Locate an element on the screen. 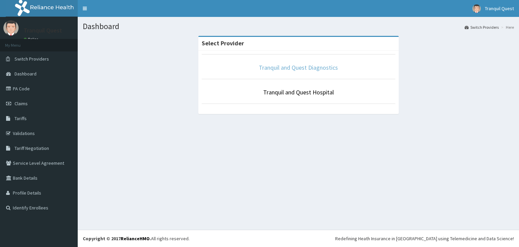  strong: Select Provider is located at coordinates (223, 43).